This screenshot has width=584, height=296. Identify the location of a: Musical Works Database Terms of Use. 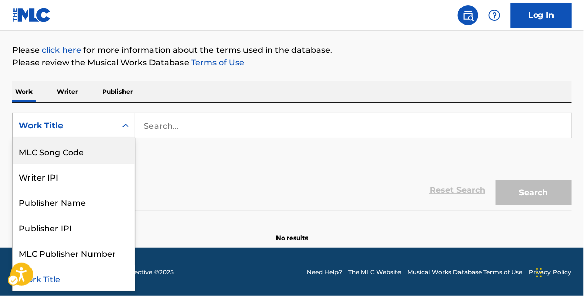
(464, 272).